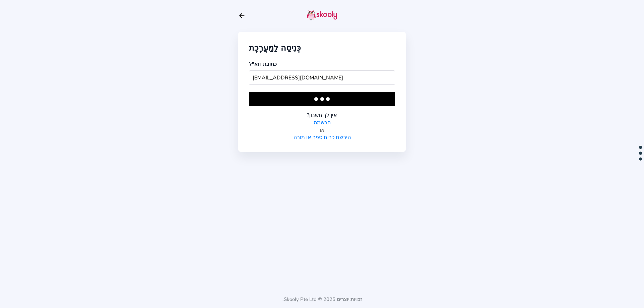 The width and height of the screenshot is (644, 308). Describe the element at coordinates (263, 64) in the screenshot. I see `font: כתובת דוא"ל` at that location.